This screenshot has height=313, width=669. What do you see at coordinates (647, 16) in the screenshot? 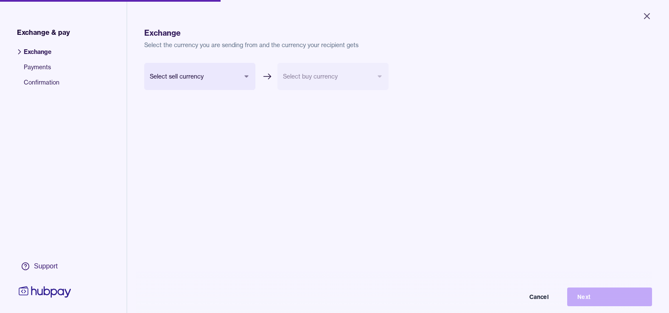
I see `button: Close` at bounding box center [647, 16].